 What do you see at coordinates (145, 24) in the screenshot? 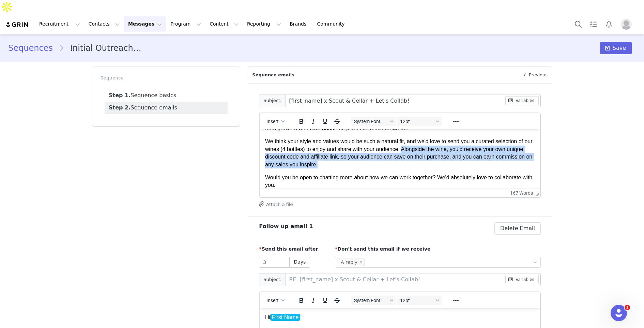
I see `button: Messages` at bounding box center [145, 24].